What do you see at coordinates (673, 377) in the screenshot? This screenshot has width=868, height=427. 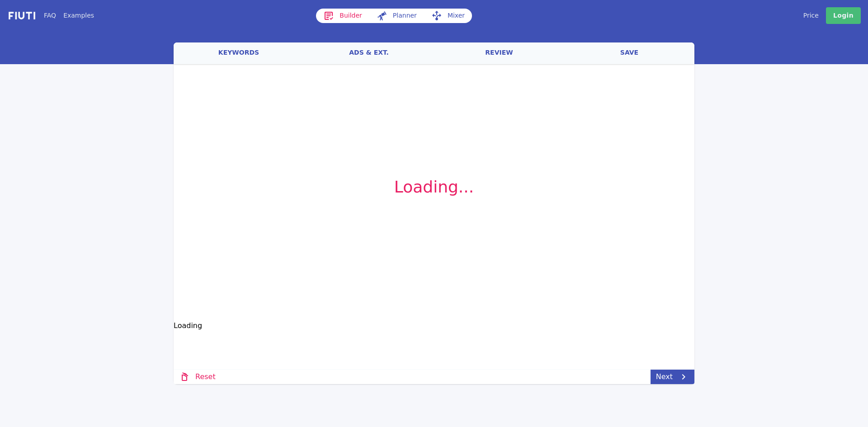 I see `a: Next` at bounding box center [673, 377].